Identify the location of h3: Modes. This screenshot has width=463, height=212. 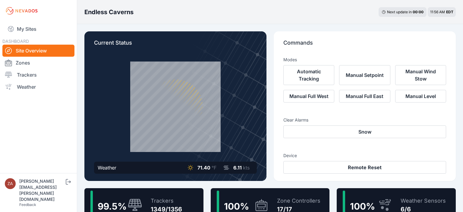
(290, 60).